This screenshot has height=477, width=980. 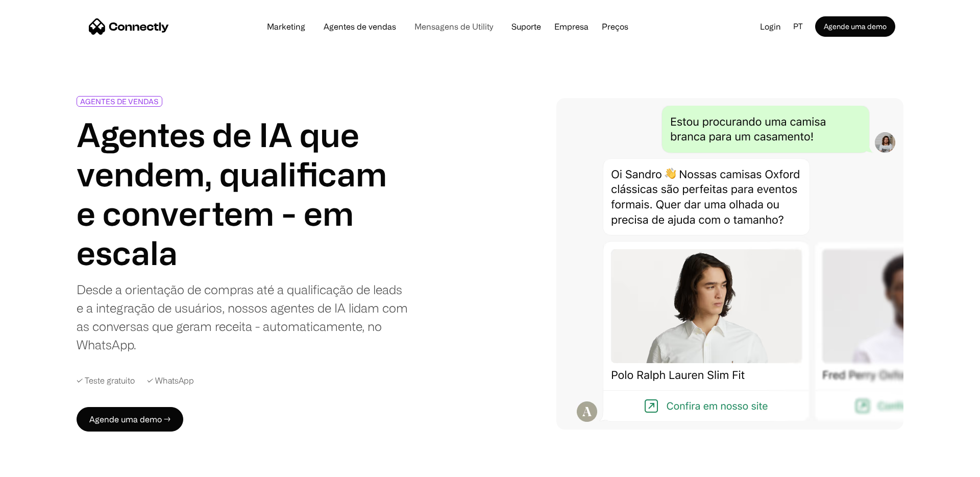 I want to click on a: Preços, so click(x=615, y=27).